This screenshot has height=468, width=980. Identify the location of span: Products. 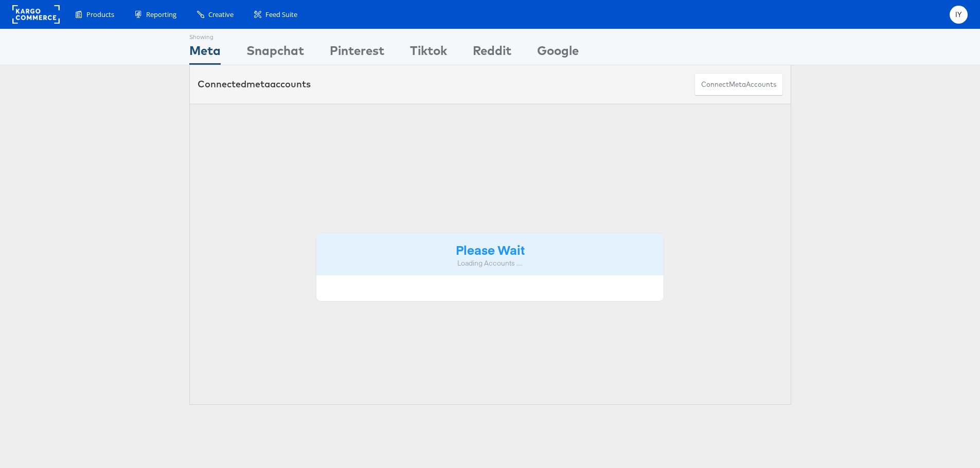
(100, 14).